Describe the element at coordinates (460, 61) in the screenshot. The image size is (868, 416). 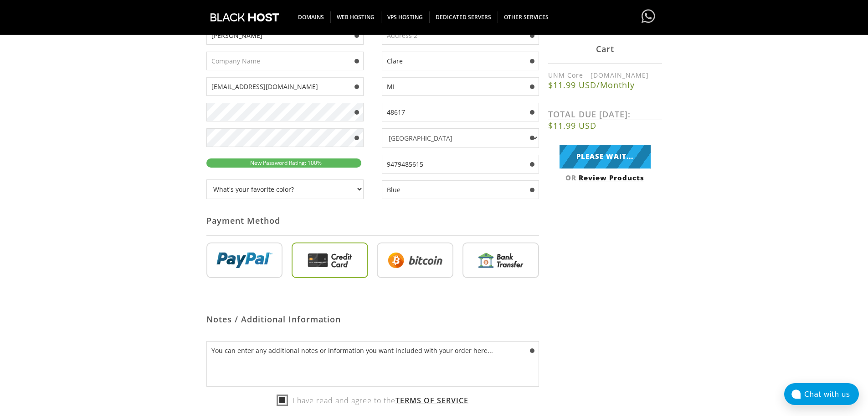
I see `input: City` at that location.